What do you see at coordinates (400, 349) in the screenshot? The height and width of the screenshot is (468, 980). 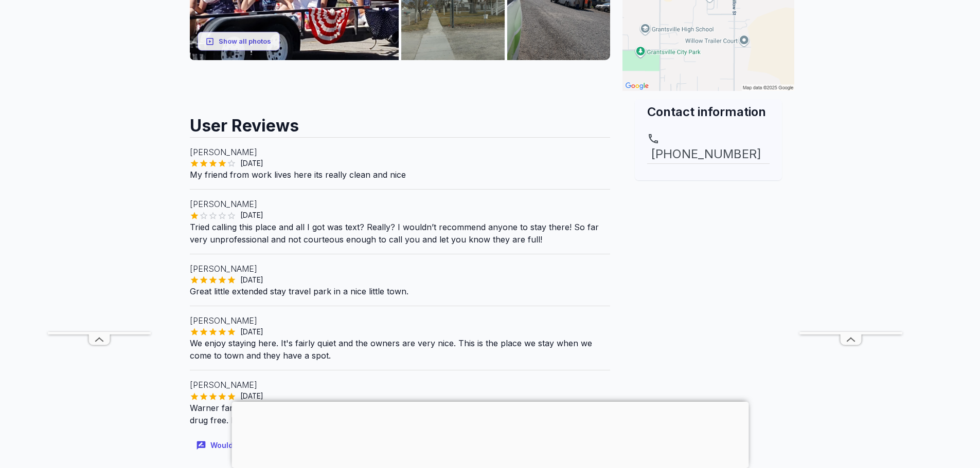 I see `p: We enjoy staying here. It's fairly quiet and the owners are very nice. This is the place we stay ...` at bounding box center [400, 349].